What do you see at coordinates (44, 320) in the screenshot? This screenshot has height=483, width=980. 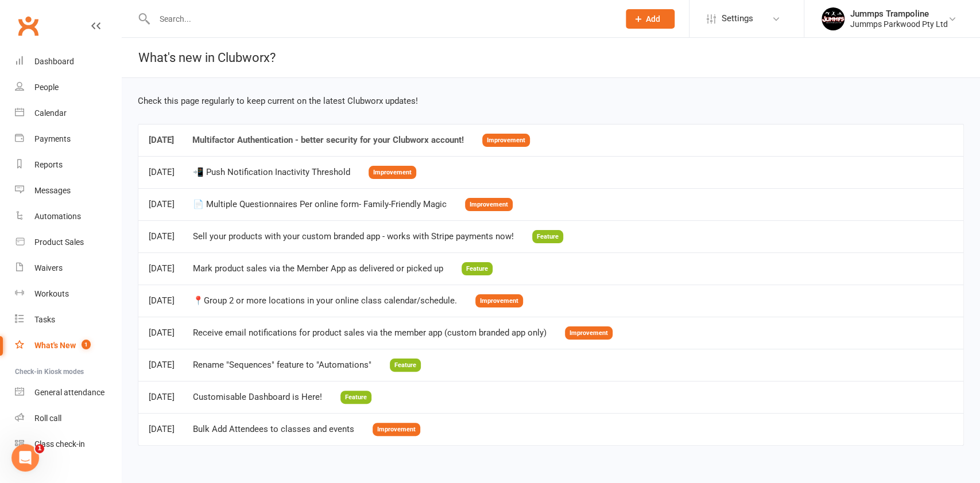 I see `div: Tasks` at bounding box center [44, 320].